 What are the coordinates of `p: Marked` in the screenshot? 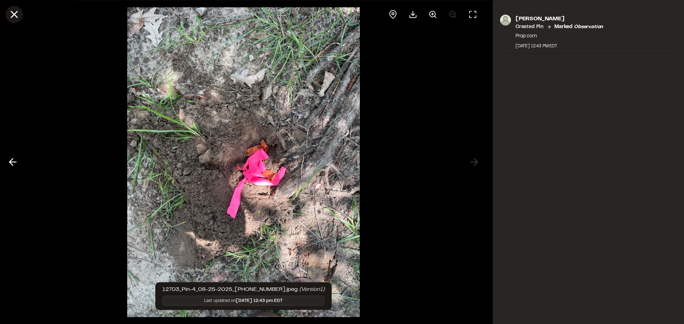 It's located at (578, 27).